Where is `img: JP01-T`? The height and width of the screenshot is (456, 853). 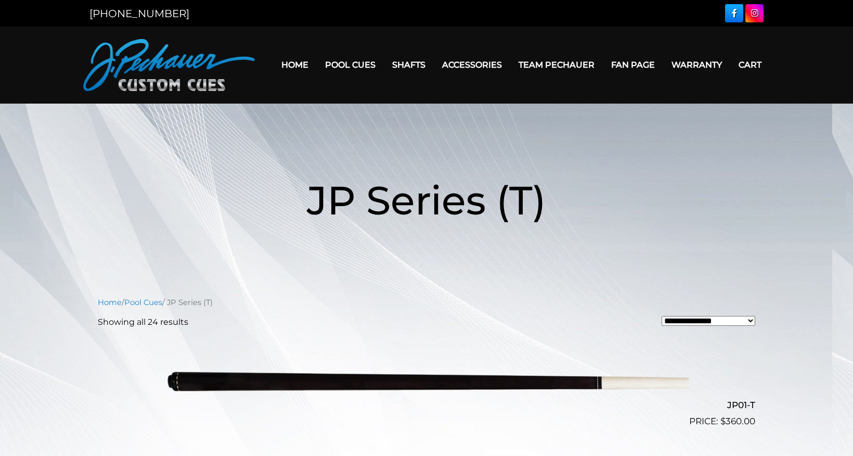 img: JP01-T is located at coordinates (427, 380).